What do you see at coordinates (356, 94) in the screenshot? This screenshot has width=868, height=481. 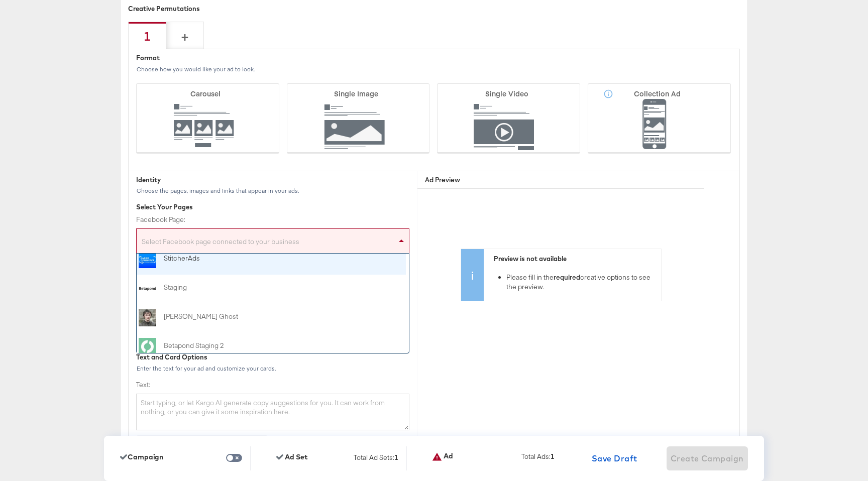 I see `span: Single Image` at bounding box center [356, 94].